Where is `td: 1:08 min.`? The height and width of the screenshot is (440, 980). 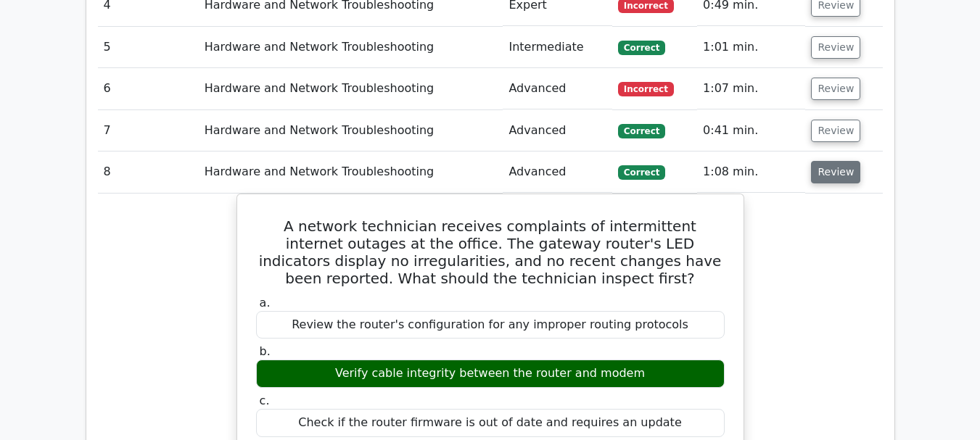
td: 1:08 min. is located at coordinates (750, 172).